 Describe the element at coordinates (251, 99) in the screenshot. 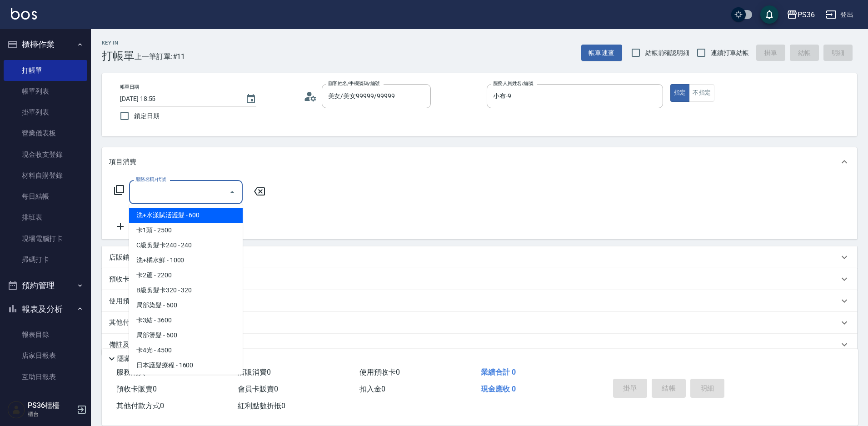

I see `button: Choose date, selected date is 2025-09-21` at that location.